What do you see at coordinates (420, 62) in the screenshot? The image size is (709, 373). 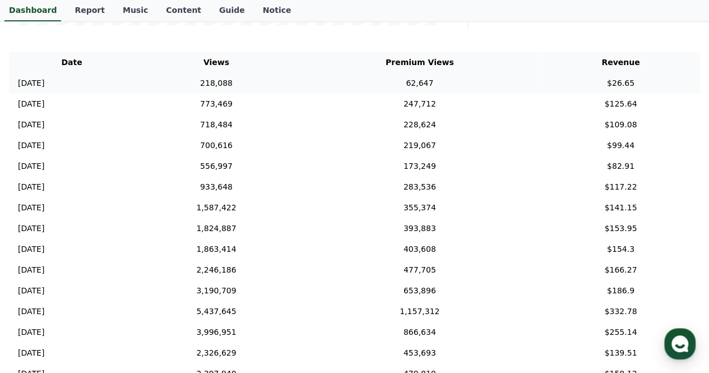 I see `th: Premium Views` at bounding box center [420, 62].